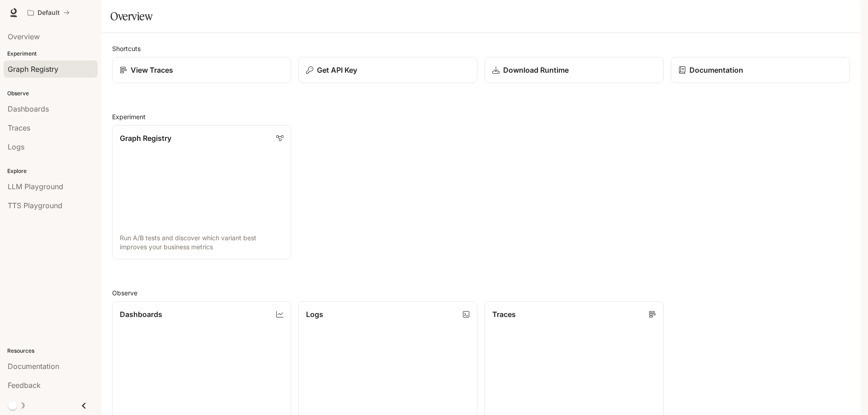 The width and height of the screenshot is (868, 415). I want to click on p: Run A/B tests and discover which variant best improves your business metrics, so click(202, 243).